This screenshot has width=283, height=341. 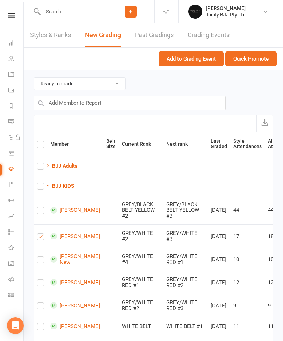 I want to click on strong: BJJ KIDS, so click(x=63, y=186).